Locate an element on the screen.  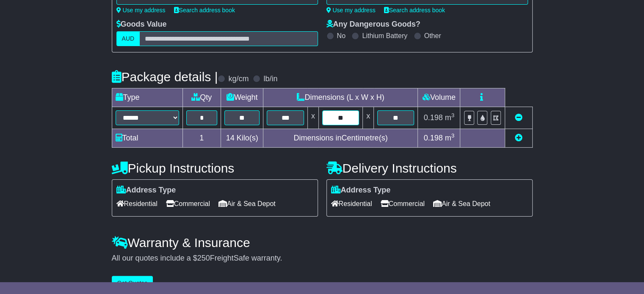
label: kg/cm is located at coordinates (239, 79).